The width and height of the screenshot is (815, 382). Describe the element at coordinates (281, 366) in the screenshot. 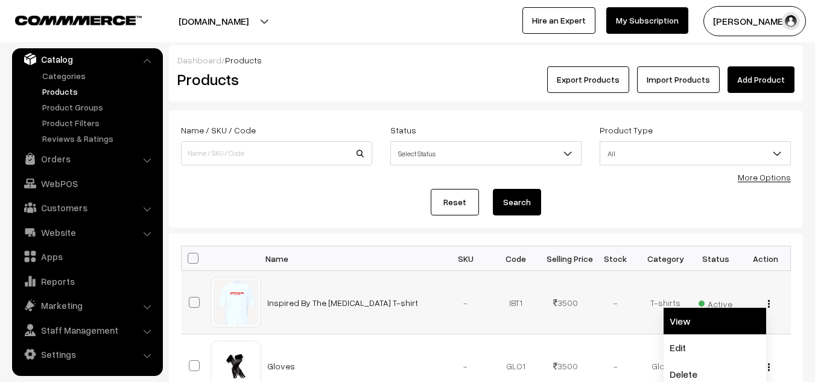

I see `a: Gloves` at that location.